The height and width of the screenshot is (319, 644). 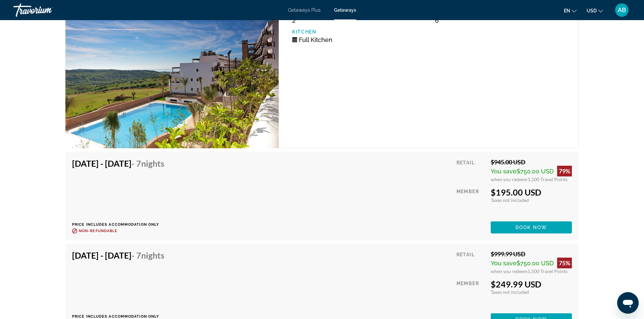 I want to click on span: Book now, so click(x=532, y=227).